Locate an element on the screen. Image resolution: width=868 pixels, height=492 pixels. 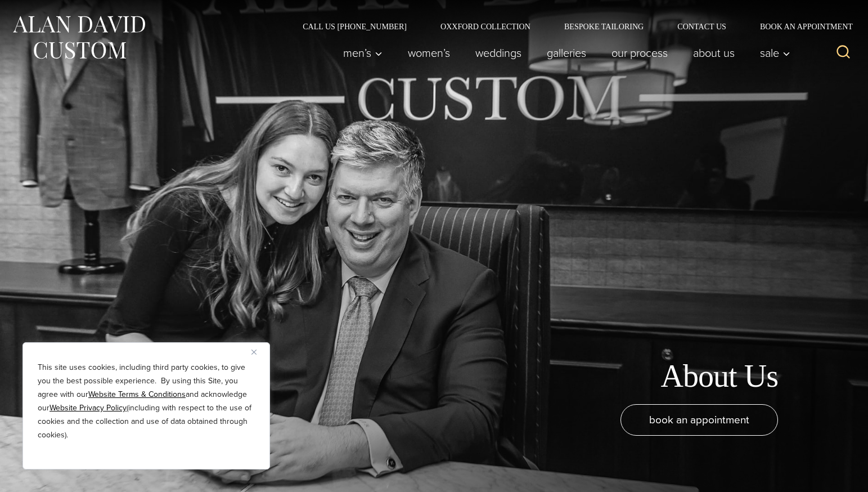
img: Alan David Custom is located at coordinates (79, 37).